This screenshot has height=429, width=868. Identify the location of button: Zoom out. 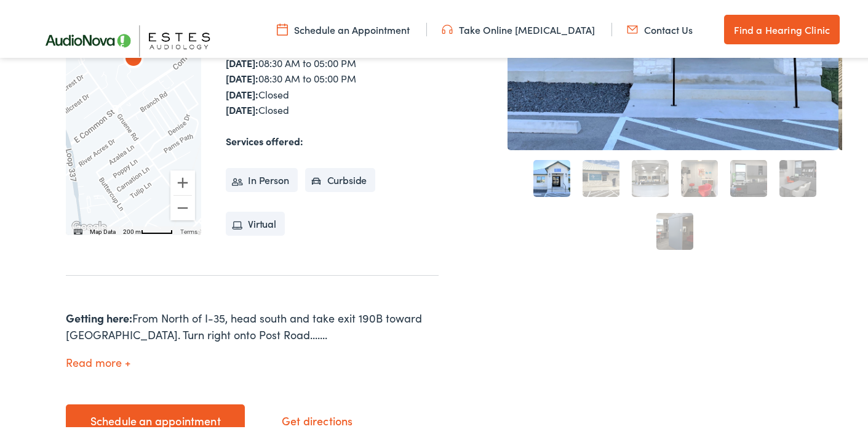
(182, 206).